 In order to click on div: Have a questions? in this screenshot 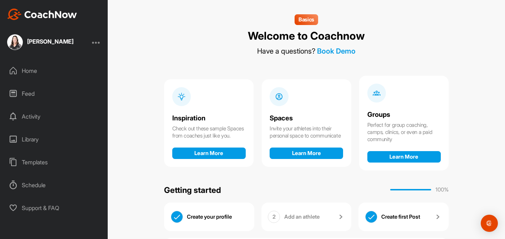, I will do `click(306, 51)`.